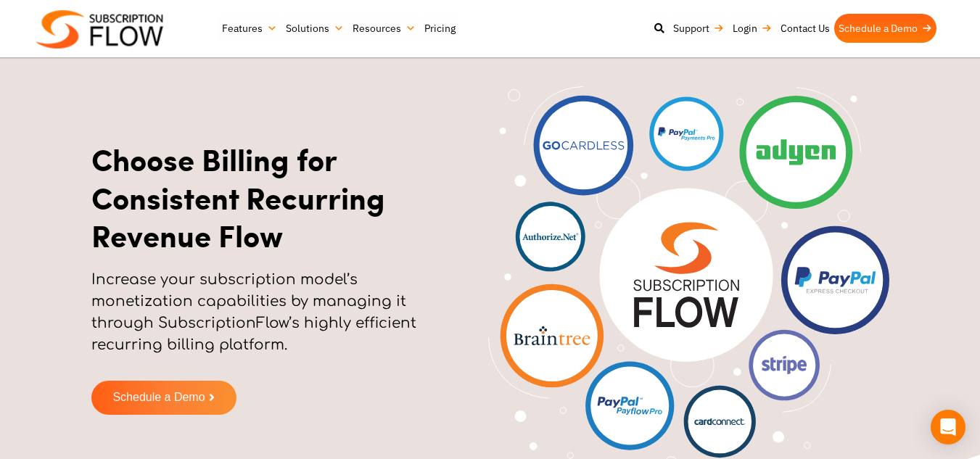 The image size is (980, 459). What do you see at coordinates (100, 29) in the screenshot?
I see `img: Subscriptionflow` at bounding box center [100, 29].